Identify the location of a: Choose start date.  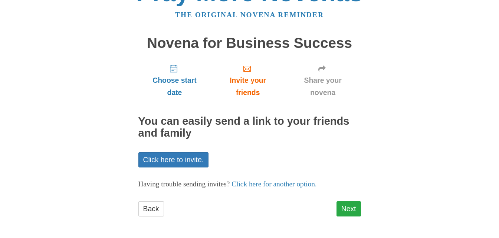
(175, 80).